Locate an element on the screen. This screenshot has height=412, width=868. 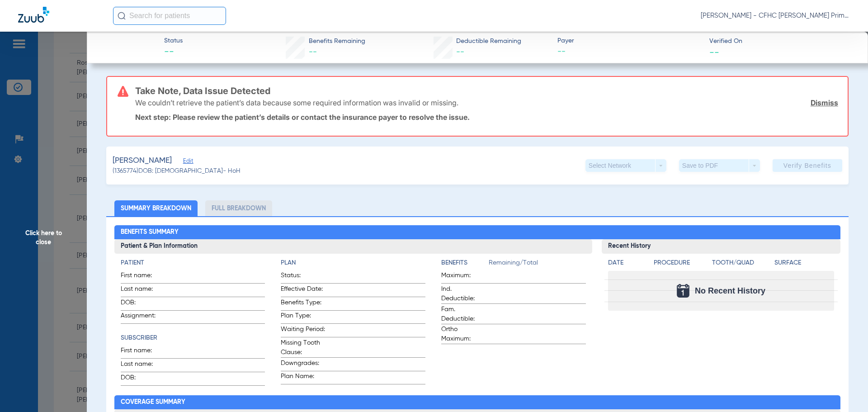
span: Deductible Remaining is located at coordinates (489, 41).